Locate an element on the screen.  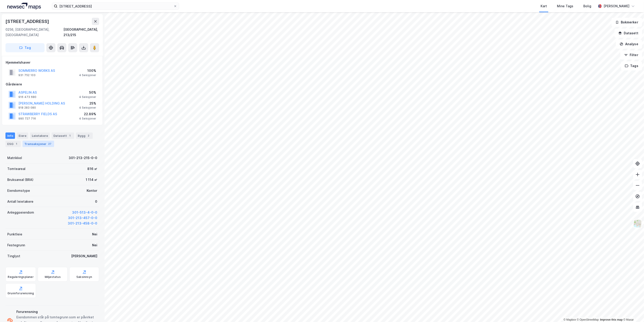
div: 918 283 080 is located at coordinates (27, 108).